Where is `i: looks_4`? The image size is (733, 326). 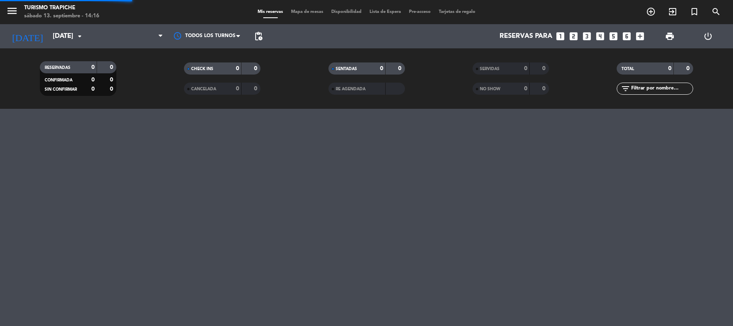
i: looks_4 is located at coordinates (600, 36).